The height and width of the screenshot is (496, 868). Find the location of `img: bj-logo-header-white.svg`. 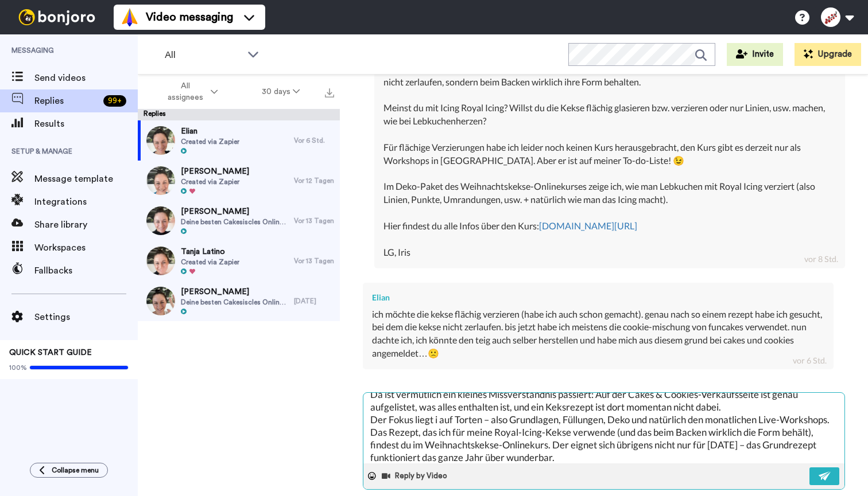

img: bj-logo-header-white.svg is located at coordinates (57, 17).